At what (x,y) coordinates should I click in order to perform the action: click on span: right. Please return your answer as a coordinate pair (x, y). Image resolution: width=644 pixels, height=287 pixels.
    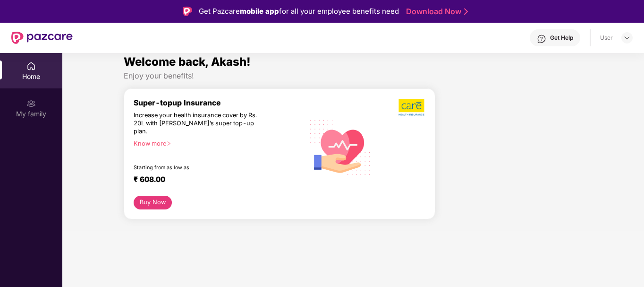
    Looking at the image, I should click on (168, 143).